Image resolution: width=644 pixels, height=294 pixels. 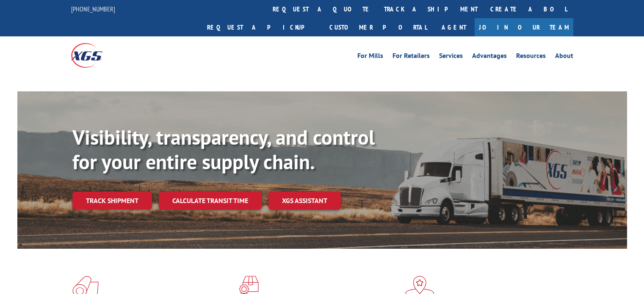 I want to click on a: Customer Portal, so click(x=378, y=27).